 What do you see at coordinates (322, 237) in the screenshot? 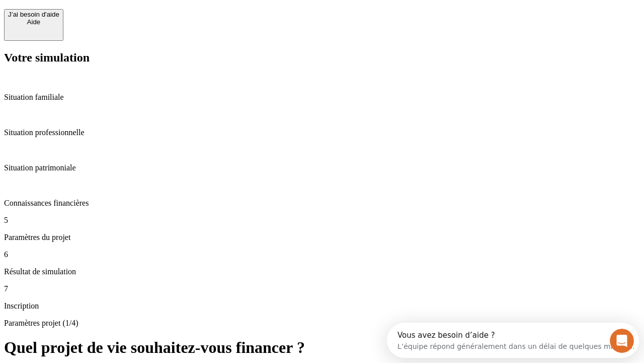
I see `p: Paramètres du projet` at bounding box center [322, 237].